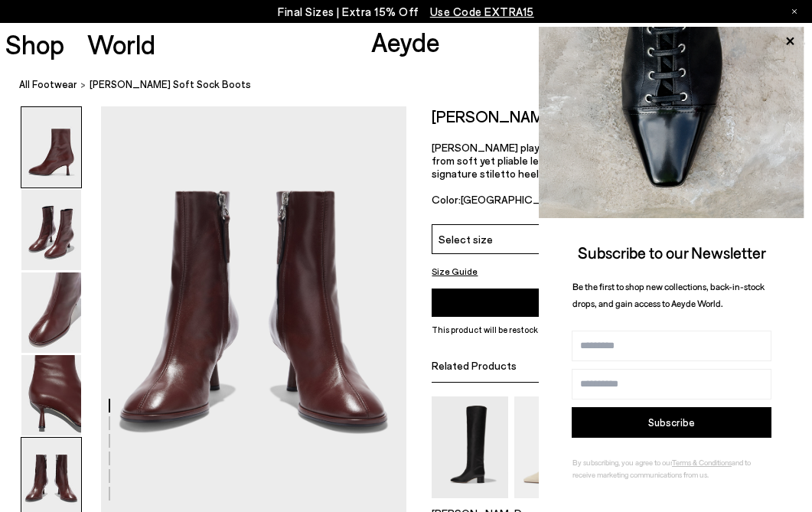  What do you see at coordinates (406, 12) in the screenshot?
I see `p: Final Sizes | Extra 15% Off` at bounding box center [406, 12].